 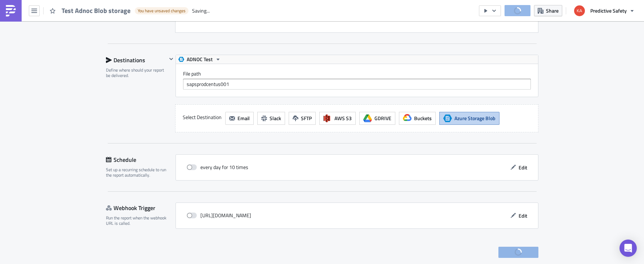 I want to click on span: ADNOC Test, so click(x=200, y=59).